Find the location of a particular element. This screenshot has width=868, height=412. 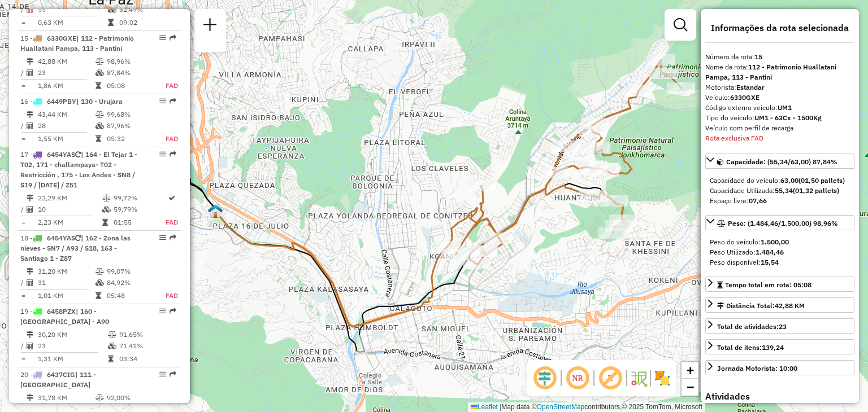

i: Rota otimizada is located at coordinates (172, 198).